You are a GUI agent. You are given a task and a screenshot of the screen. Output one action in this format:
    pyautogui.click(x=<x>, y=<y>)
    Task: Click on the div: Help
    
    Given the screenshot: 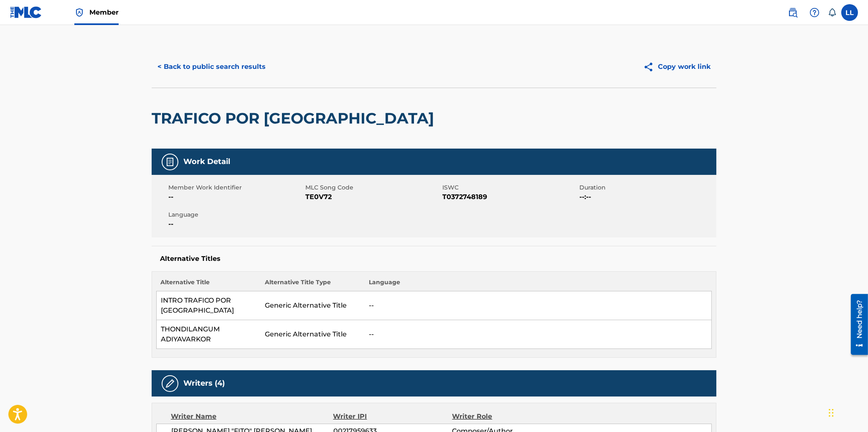 What is the action you would take?
    pyautogui.click(x=814, y=12)
    